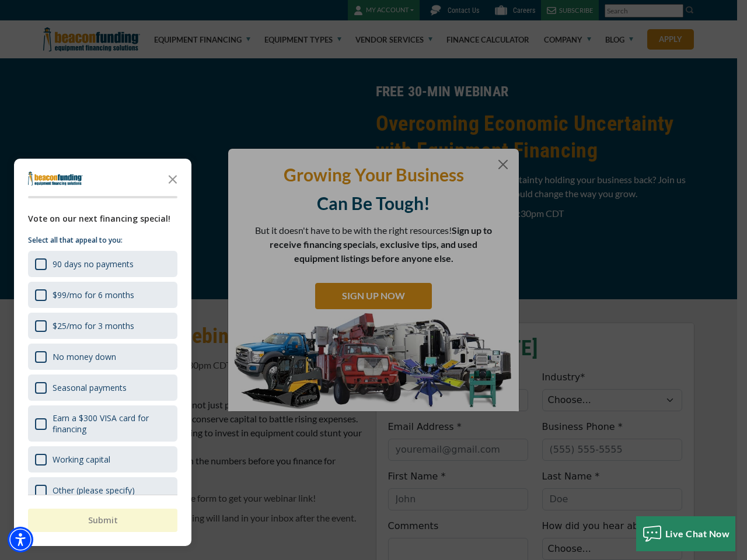 The height and width of the screenshot is (560, 747). Describe the element at coordinates (21, 539) in the screenshot. I see `div: Accessibility Menu` at that location.